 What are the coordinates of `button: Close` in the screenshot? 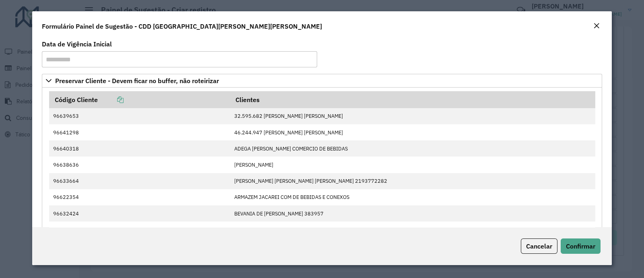 It's located at (596, 26).